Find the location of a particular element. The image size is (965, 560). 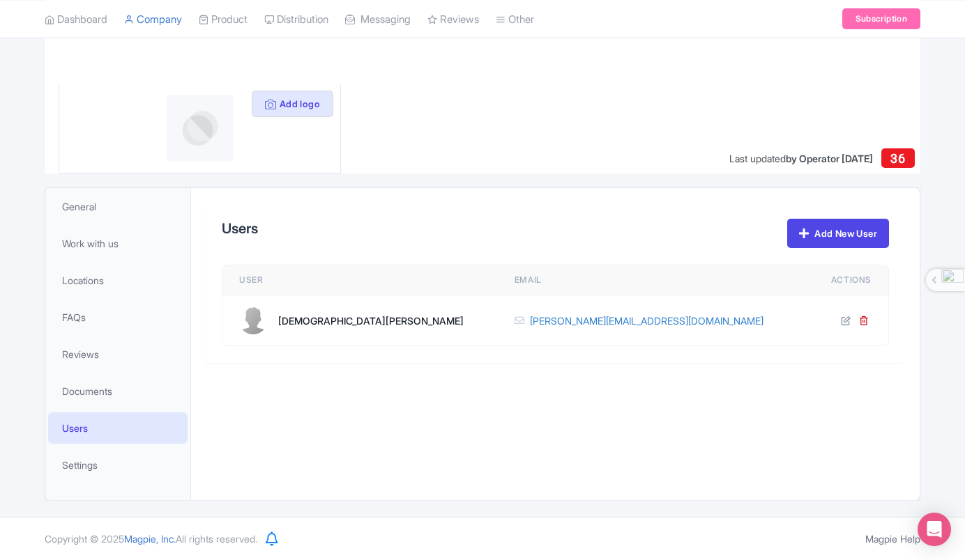

span: Settings is located at coordinates (80, 465).